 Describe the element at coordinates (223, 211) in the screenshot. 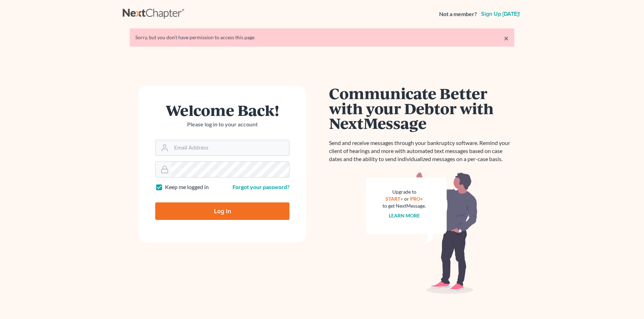

I see `input: Log In` at that location.